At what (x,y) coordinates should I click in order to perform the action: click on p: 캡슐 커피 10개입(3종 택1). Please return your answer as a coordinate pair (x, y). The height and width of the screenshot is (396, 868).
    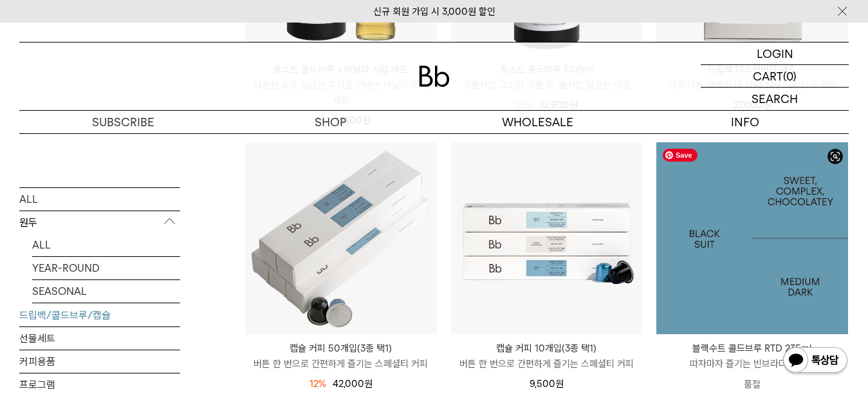
    Looking at the image, I should click on (547, 348).